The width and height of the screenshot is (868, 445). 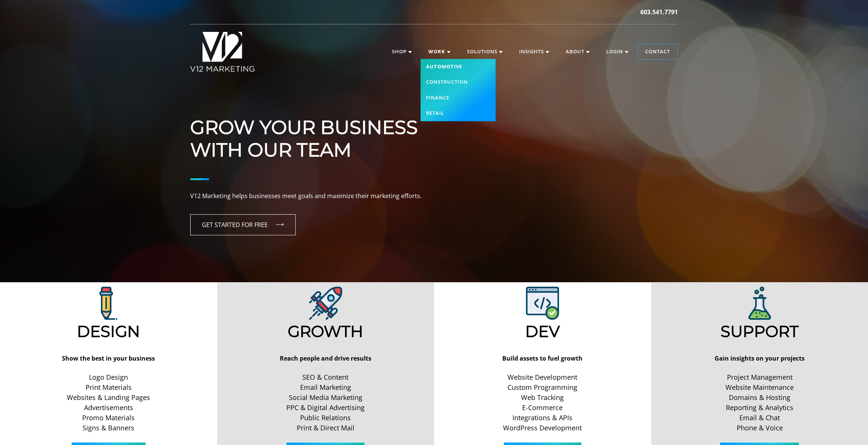 What do you see at coordinates (760, 397) in the screenshot?
I see `a: Domains & Hosting` at bounding box center [760, 397].